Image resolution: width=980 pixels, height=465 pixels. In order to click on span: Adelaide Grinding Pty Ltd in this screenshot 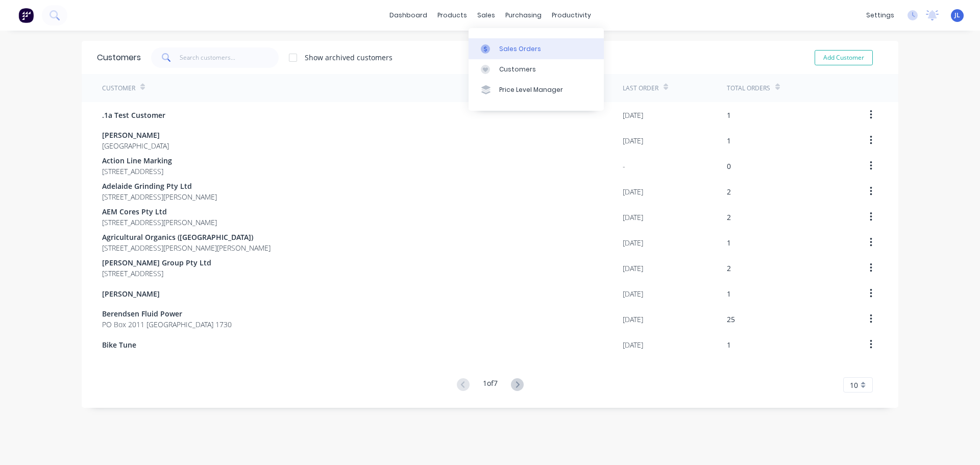, I will do `click(159, 186)`.